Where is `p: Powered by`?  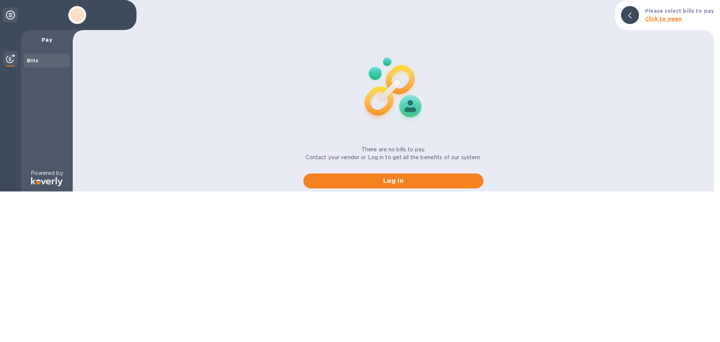
p: Powered by is located at coordinates (46, 173).